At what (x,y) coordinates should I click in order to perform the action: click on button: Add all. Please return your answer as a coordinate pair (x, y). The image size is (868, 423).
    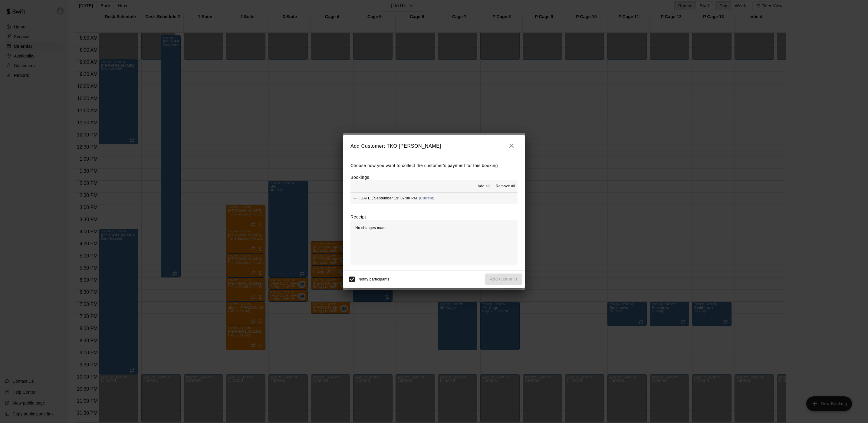
    Looking at the image, I should click on (483, 186).